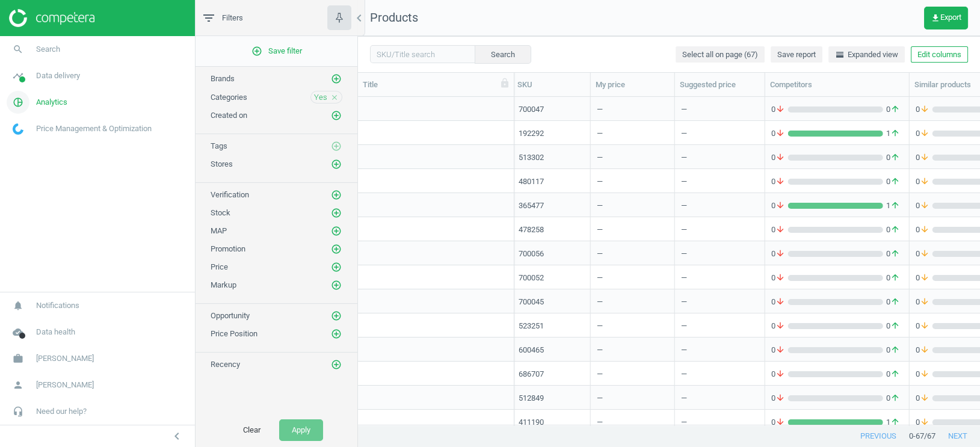 The height and width of the screenshot is (447, 980). What do you see at coordinates (18, 412) in the screenshot?
I see `i: headset_mic` at bounding box center [18, 412].